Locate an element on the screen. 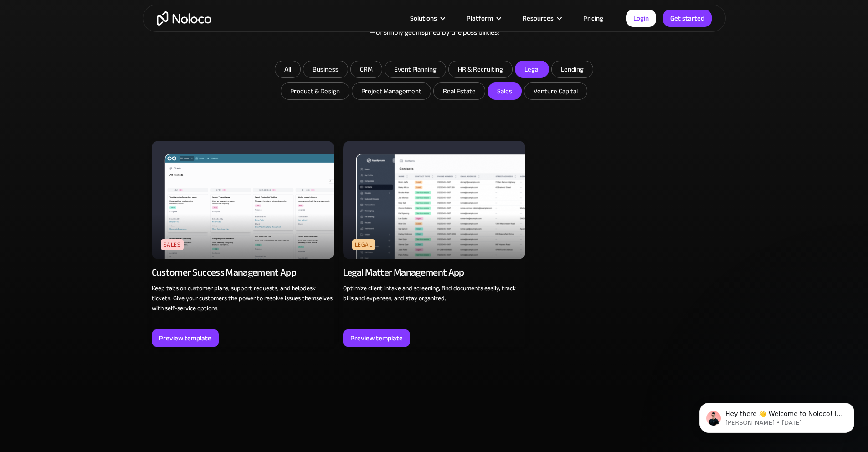 The image size is (868, 452). a: Login is located at coordinates (641, 18).